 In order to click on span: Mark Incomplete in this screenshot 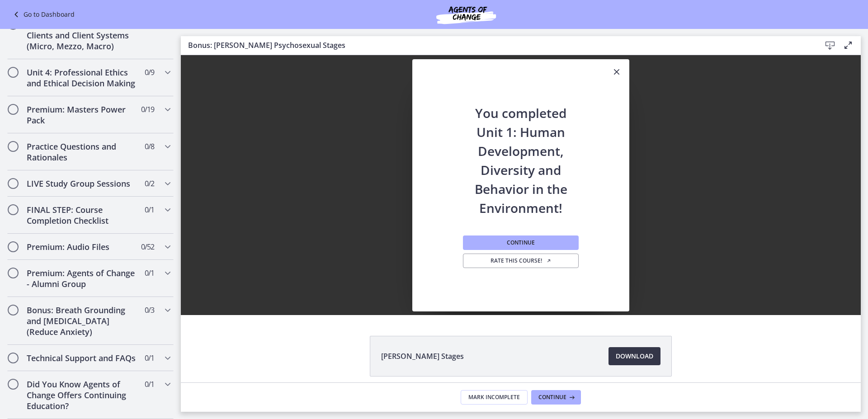, I will do `click(494, 398)`.